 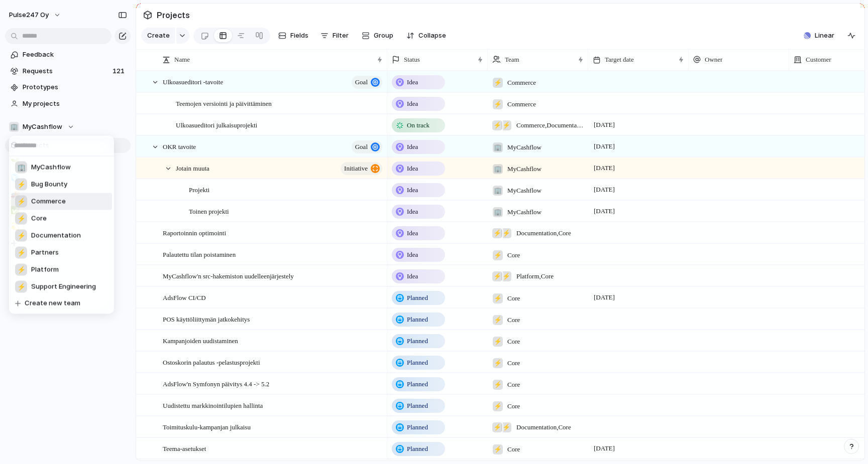 What do you see at coordinates (45, 270) in the screenshot?
I see `span: Platform` at bounding box center [45, 270].